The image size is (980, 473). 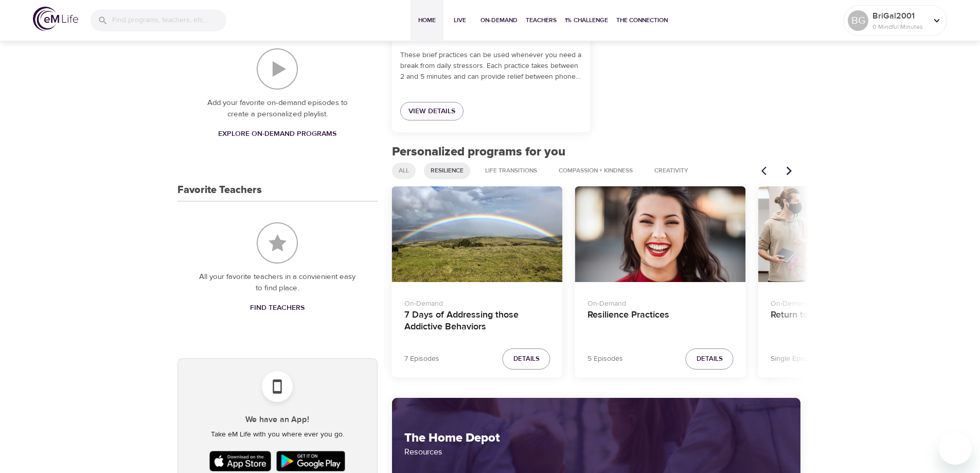 What do you see at coordinates (277, 108) in the screenshot?
I see `p: Add your favorite on-demand episodes to create a personalized playlist.` at bounding box center [277, 108].